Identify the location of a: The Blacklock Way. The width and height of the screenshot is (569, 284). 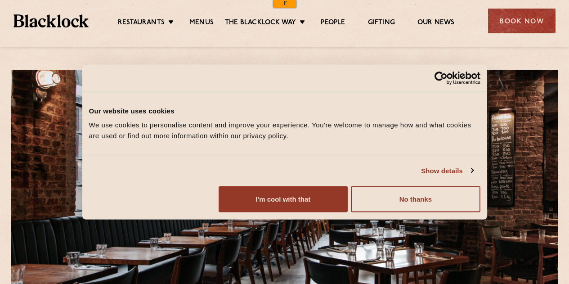
(260, 23).